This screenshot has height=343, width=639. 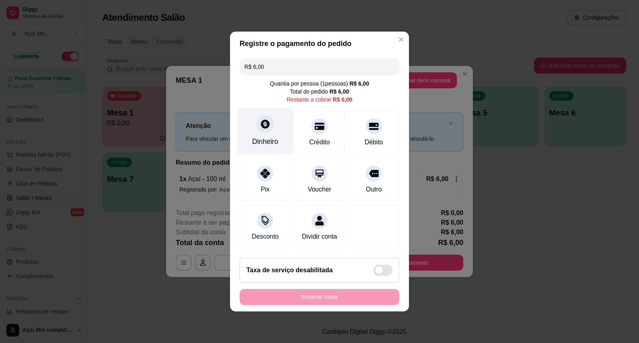 What do you see at coordinates (320, 92) in the screenshot?
I see `div: Total do pedido` at bounding box center [320, 92].